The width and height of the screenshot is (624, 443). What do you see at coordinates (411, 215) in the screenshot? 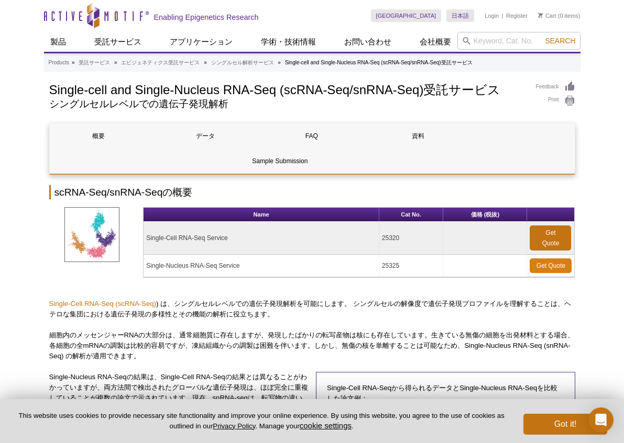
I see `th: Cat No.` at bounding box center [411, 215].